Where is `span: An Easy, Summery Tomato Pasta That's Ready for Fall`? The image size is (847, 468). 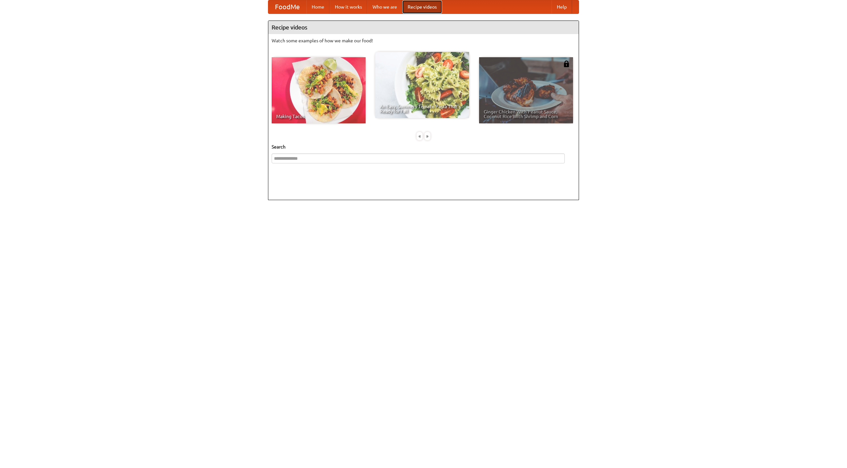 span: An Easy, Summery Tomato Pasta That's Ready for Fall is located at coordinates (422, 109).